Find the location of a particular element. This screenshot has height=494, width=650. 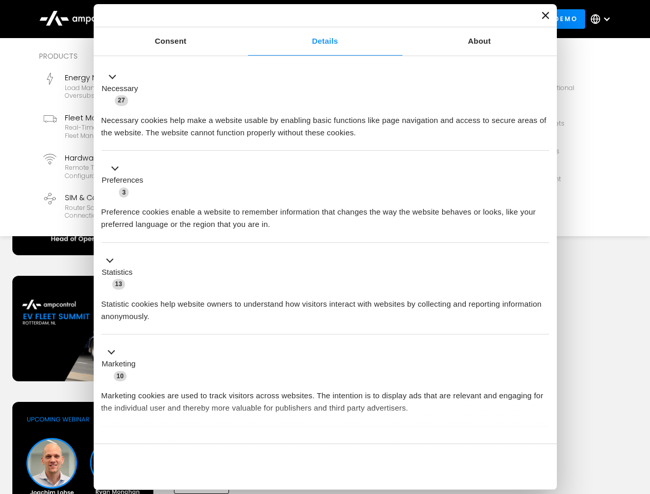

label: Necessary is located at coordinates (120, 88).